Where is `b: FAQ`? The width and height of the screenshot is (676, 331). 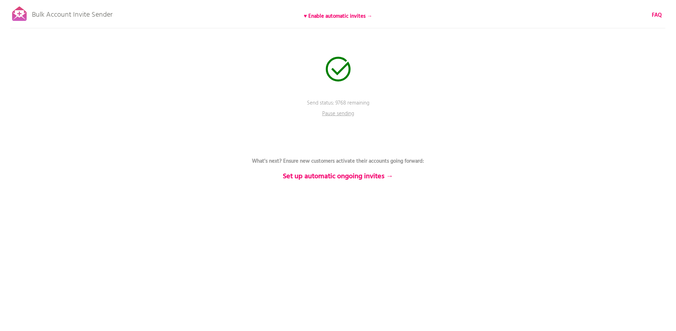 b: FAQ is located at coordinates (657, 15).